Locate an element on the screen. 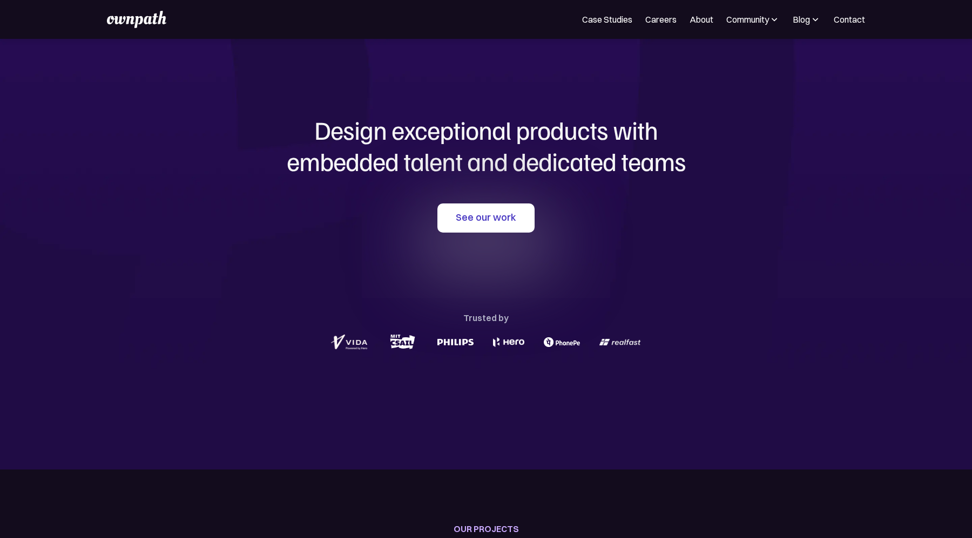  h1: Design exceptional products with embedded talent and dedicated teams is located at coordinates (486, 145).